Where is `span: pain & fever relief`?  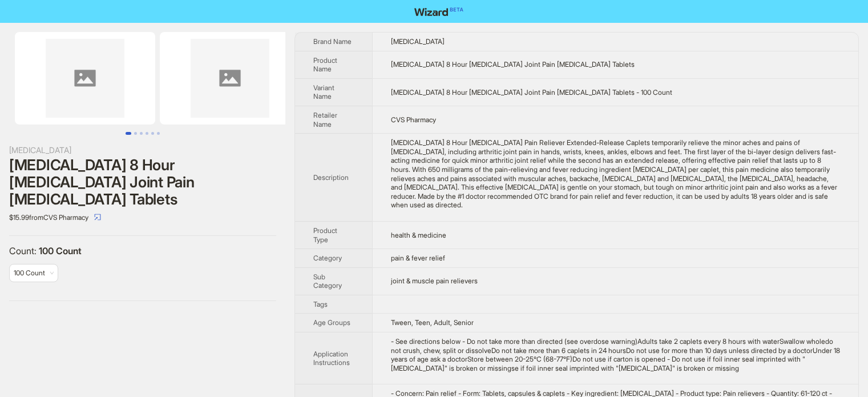 span: pain & fever relief is located at coordinates (417, 257).